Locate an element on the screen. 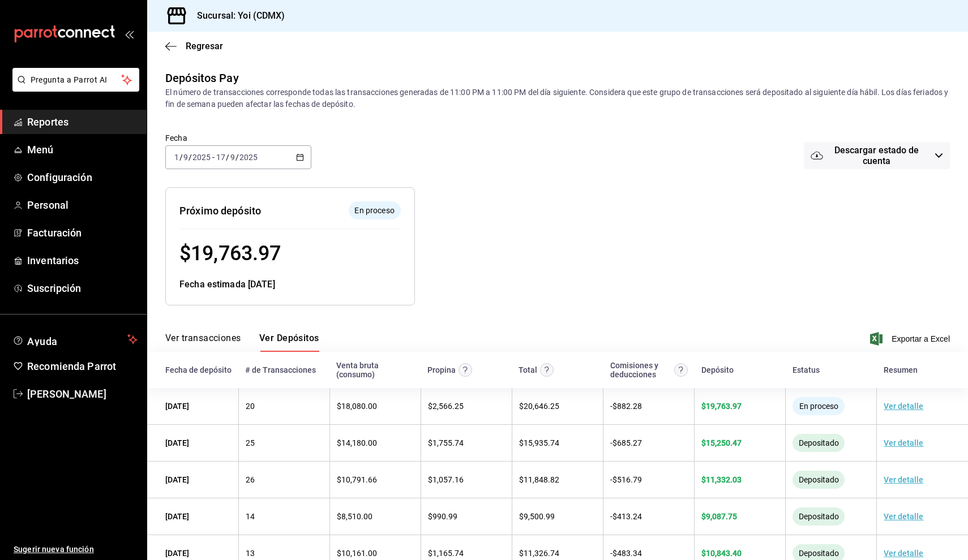  span: Inventarios is located at coordinates (82, 260).